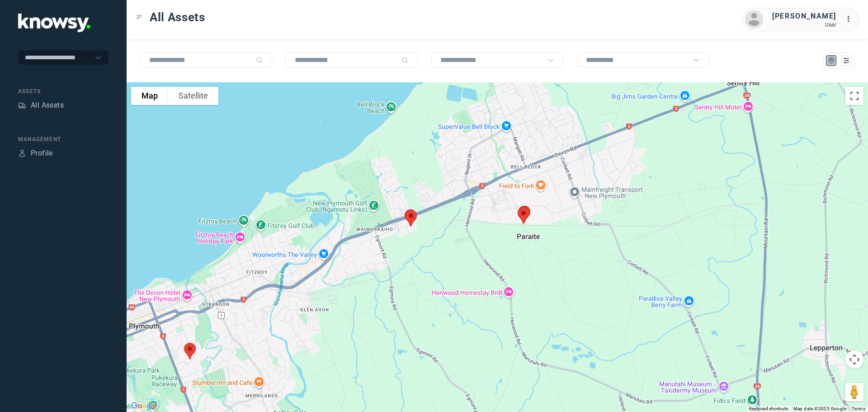 Image resolution: width=868 pixels, height=412 pixels. I want to click on button: Map camera controls, so click(855, 360).